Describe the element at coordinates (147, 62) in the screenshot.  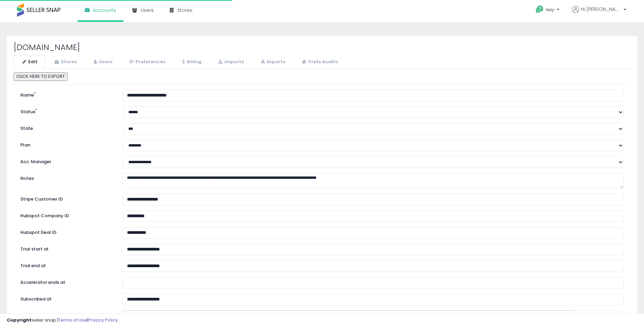
I see `a: Preferences` at that location.